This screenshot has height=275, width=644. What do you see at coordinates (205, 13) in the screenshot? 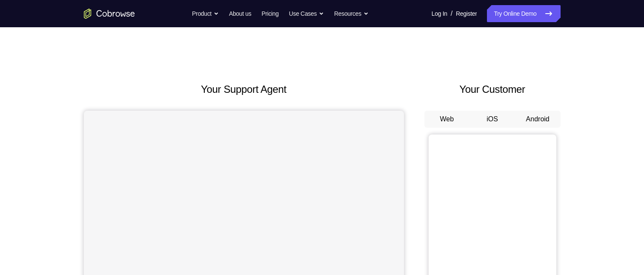
I see `button: Product` at bounding box center [205, 13].